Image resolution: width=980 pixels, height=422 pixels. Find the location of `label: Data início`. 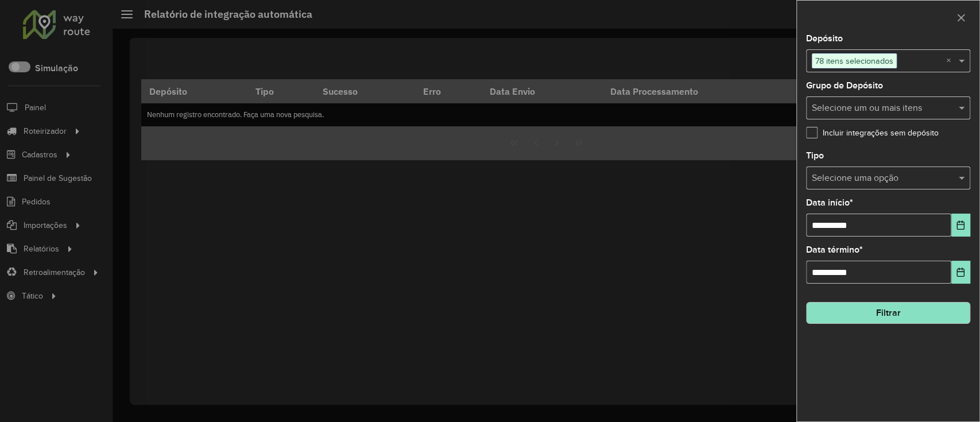

label: Data início is located at coordinates (829, 203).